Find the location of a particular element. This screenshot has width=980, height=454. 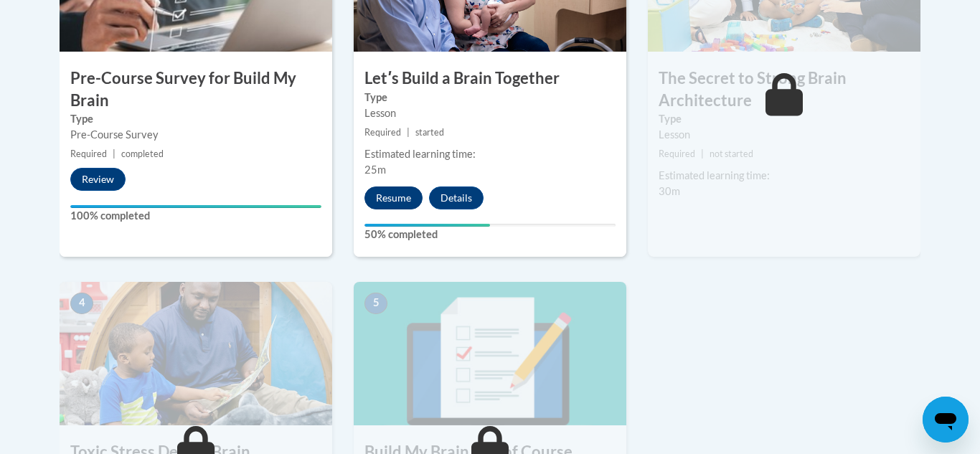

div: Pre-Course Survey is located at coordinates (196, 135).